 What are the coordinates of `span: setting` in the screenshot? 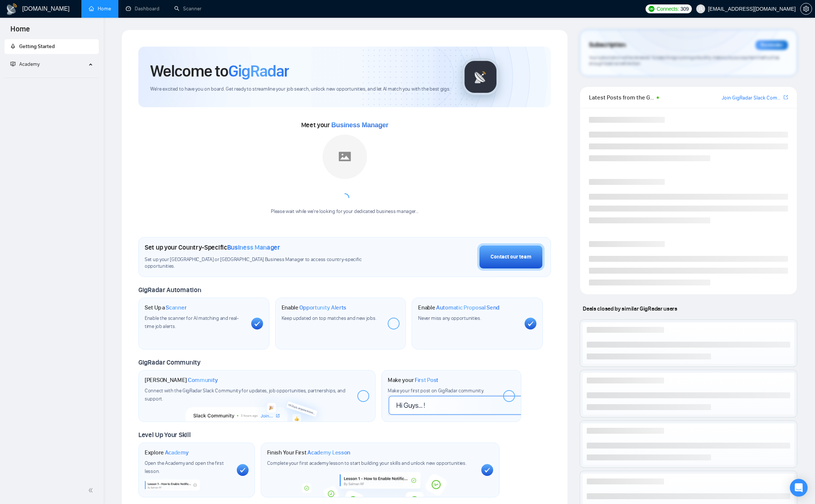 It's located at (806, 9).